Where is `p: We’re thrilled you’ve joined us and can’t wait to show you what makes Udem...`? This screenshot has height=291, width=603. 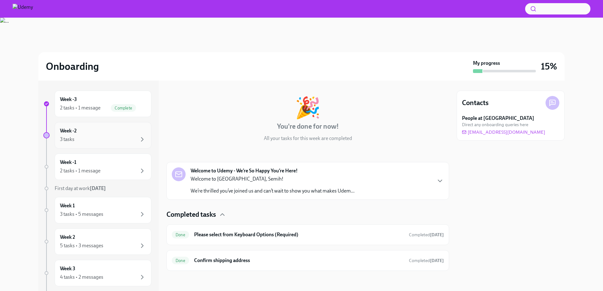
p: We’re thrilled you’ve joined us and can’t wait to show you what makes Udem... is located at coordinates (273, 191).